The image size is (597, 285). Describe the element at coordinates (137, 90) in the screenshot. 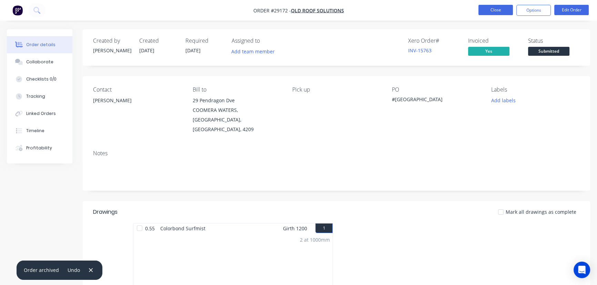

I see `div: Contact` at that location.